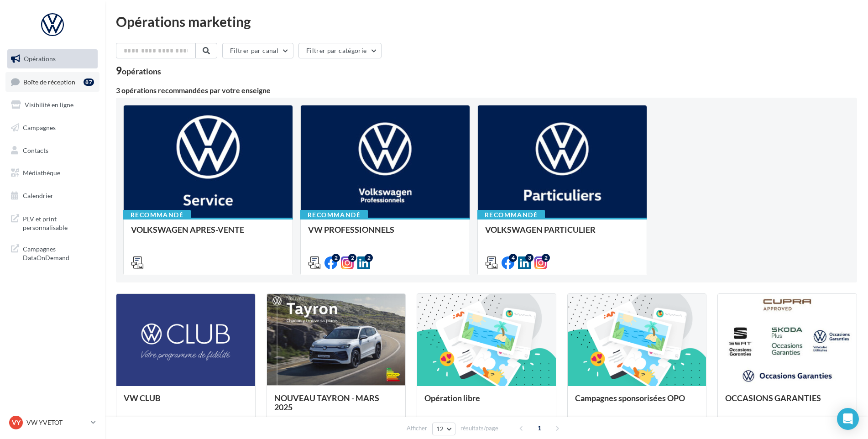  What do you see at coordinates (38, 196) in the screenshot?
I see `span: Calendrier` at bounding box center [38, 196].